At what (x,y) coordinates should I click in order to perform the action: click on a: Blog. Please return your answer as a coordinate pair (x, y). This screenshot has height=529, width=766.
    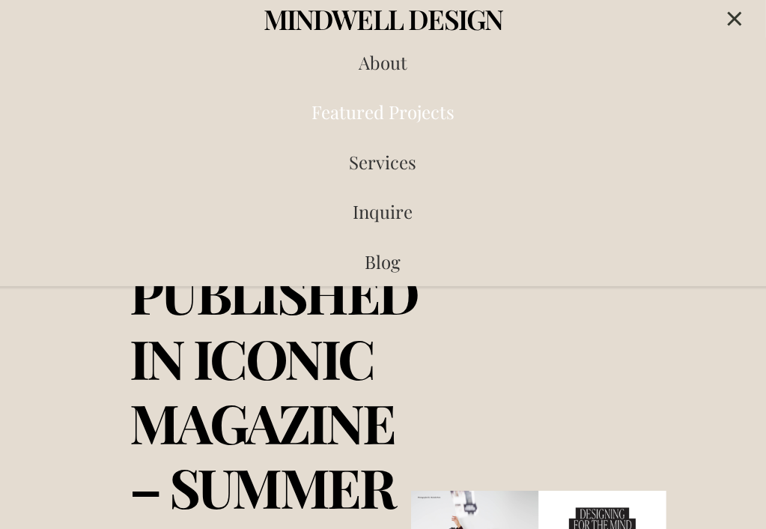
    Looking at the image, I should click on (383, 261).